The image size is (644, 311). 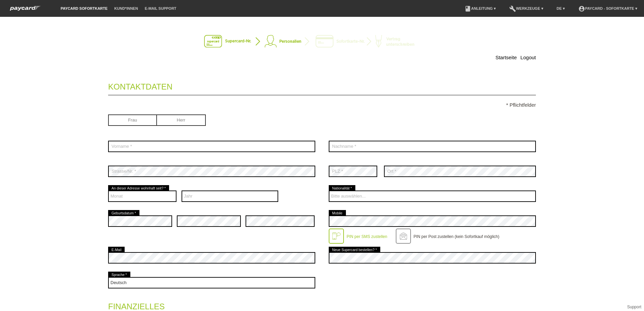 I want to click on a: bookAnleitung ▾, so click(x=480, y=8).